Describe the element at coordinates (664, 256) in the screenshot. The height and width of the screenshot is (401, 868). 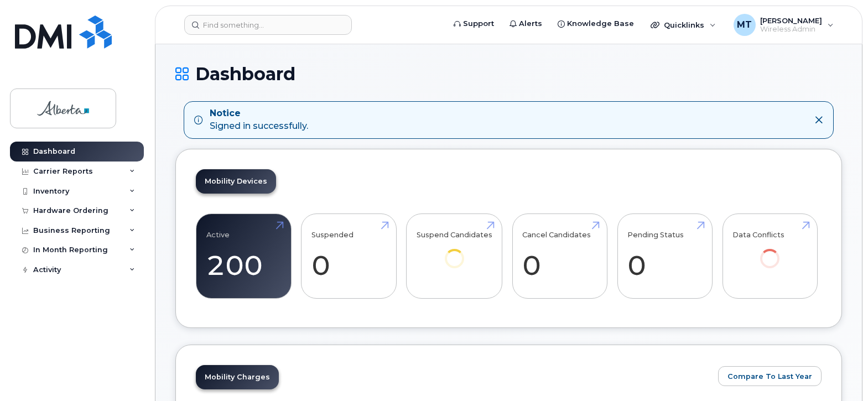
I see `a: Pending Status 0` at that location.